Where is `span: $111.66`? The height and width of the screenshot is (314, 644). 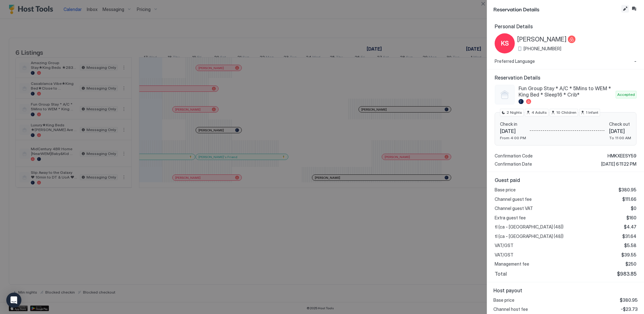 span: $111.66 is located at coordinates (629, 199).